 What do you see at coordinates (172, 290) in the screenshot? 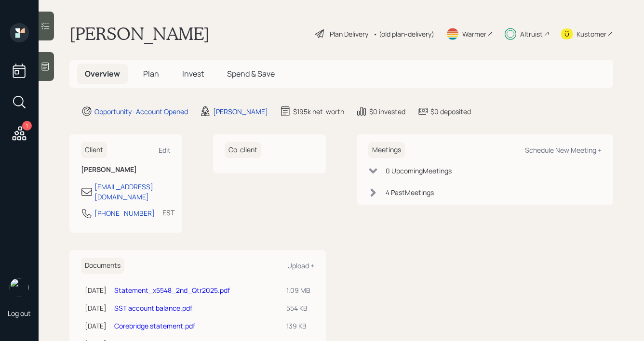
I see `a: Statement_x5548_2nd_Qtr2025.pdf` at bounding box center [172, 290].